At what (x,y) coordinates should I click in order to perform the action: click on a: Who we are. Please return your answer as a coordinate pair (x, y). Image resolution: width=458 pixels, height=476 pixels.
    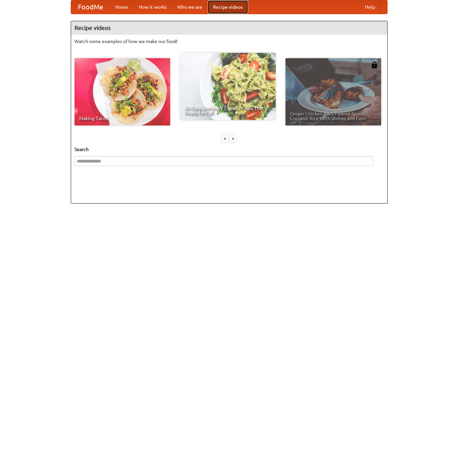
    Looking at the image, I should click on (189, 7).